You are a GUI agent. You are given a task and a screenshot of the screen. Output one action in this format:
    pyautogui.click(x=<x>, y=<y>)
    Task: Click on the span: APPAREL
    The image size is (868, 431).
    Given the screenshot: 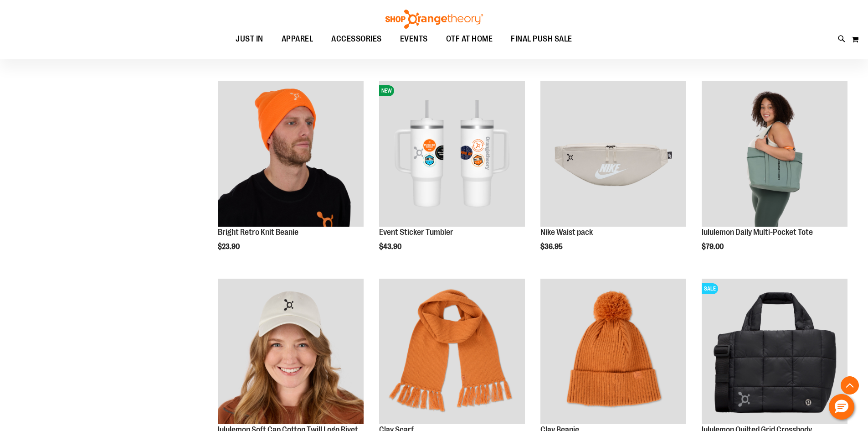 What is the action you would take?
    pyautogui.click(x=298, y=39)
    